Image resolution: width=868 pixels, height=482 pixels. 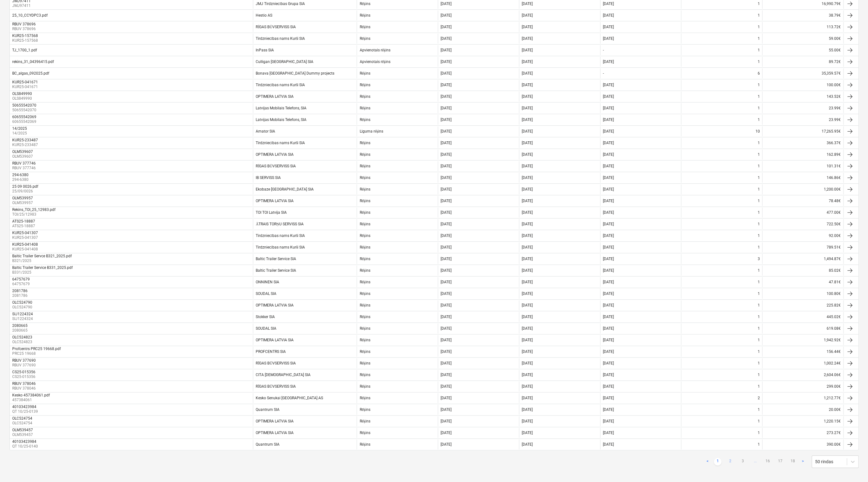 What do you see at coordinates (803, 143) in the screenshot?
I see `div: 366.37€` at bounding box center [803, 143].